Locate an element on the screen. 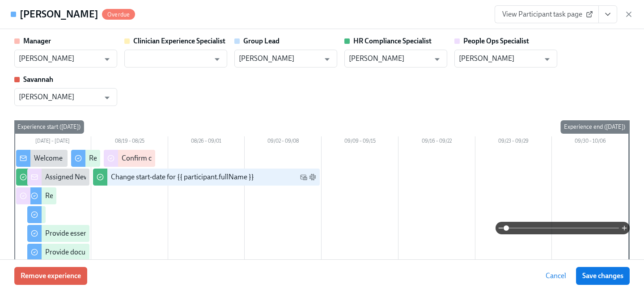  strong: Group Lead is located at coordinates (261, 41).